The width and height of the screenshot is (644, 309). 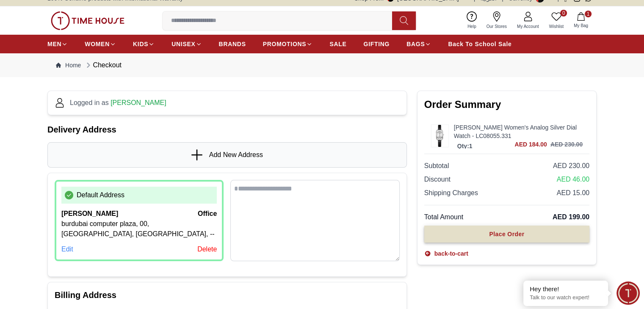 What do you see at coordinates (573, 179) in the screenshot?
I see `span: AED 46.00` at bounding box center [573, 179].